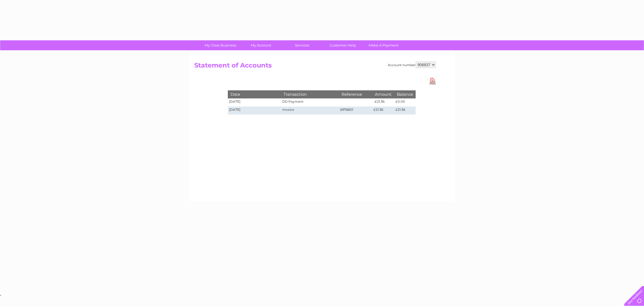  I want to click on td: £0.00, so click(405, 103).